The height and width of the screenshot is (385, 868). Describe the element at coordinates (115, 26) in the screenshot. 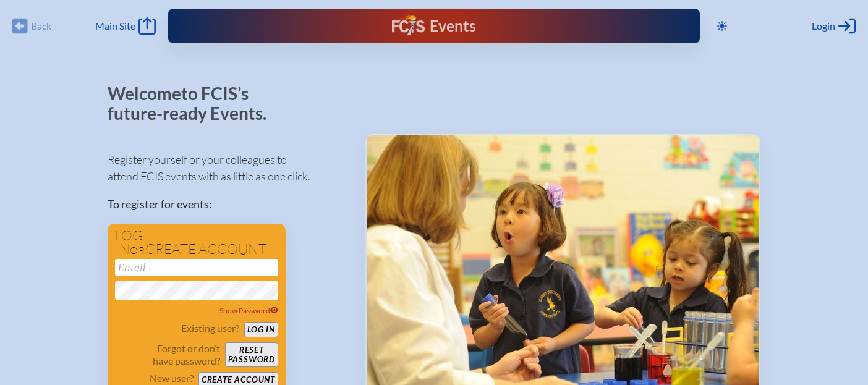

I see `span: Main Site` at that location.